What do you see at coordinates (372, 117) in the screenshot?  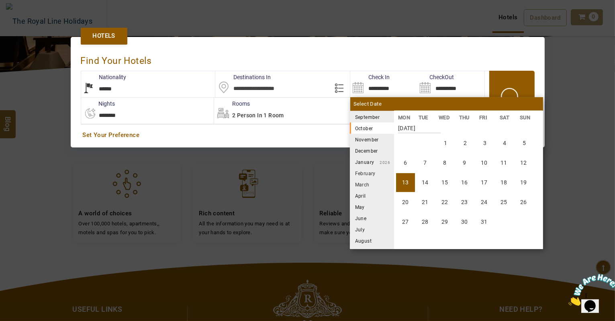 I see `li: September` at bounding box center [372, 117].